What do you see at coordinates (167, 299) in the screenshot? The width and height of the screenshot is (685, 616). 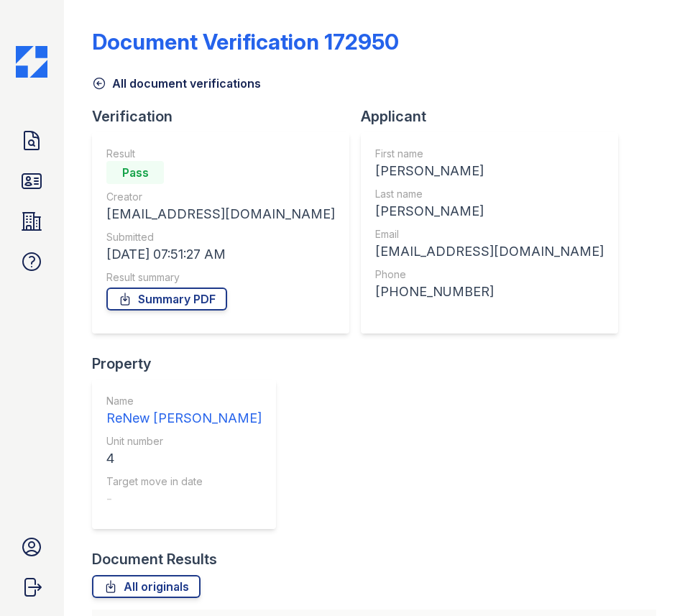 I see `a: Summary PDF` at bounding box center [167, 299].